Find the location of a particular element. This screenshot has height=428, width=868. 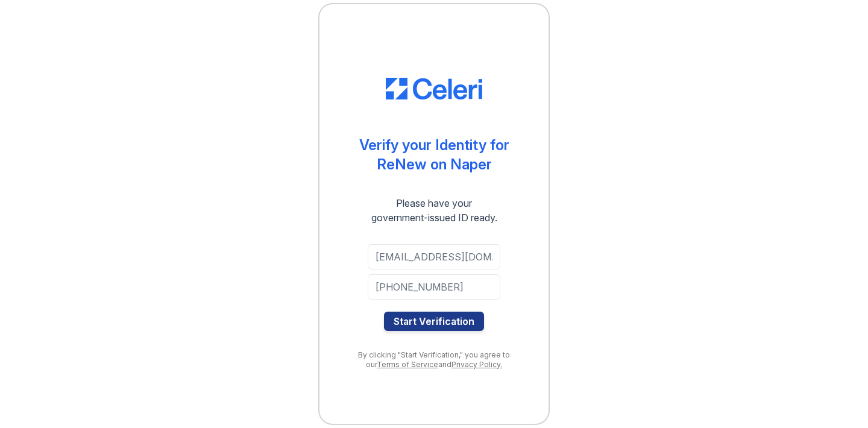

div: Please have your government-issued ID ready. is located at coordinates (434, 210).